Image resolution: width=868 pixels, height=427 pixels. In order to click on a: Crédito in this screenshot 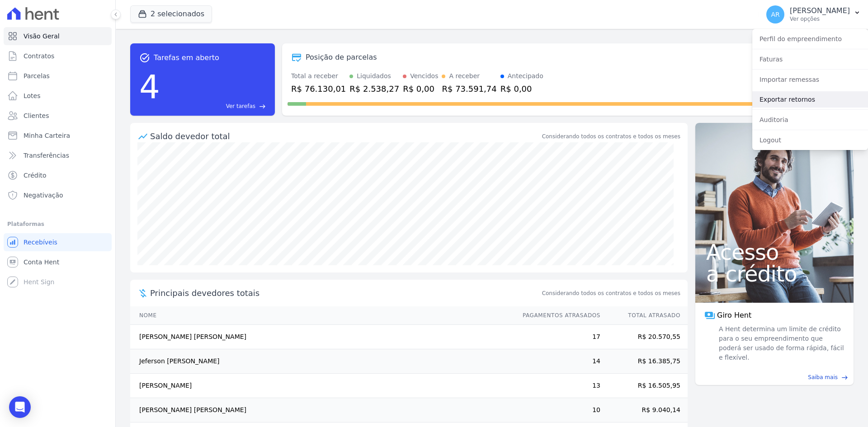, I will do `click(57, 176)`.